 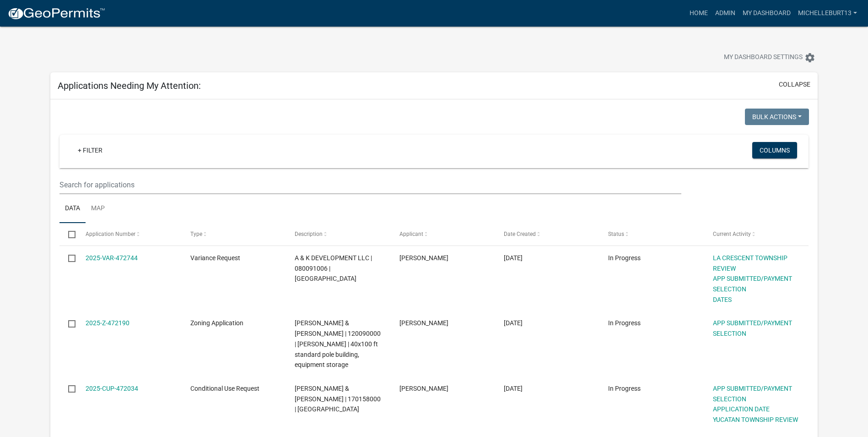 I want to click on a: DATES, so click(x=722, y=299).